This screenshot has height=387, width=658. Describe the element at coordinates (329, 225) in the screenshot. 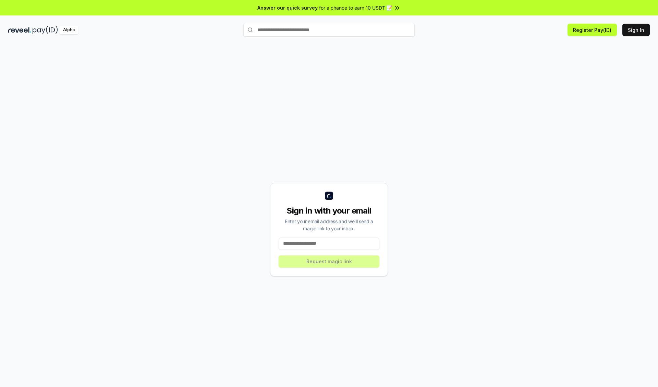

I see `div: Enter your email address and we’ll send a magic link to your inbox.` at that location.